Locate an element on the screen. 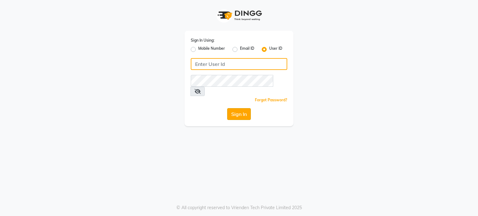 Image resolution: width=478 pixels, height=216 pixels. label: Sign In Using: is located at coordinates (203, 40).